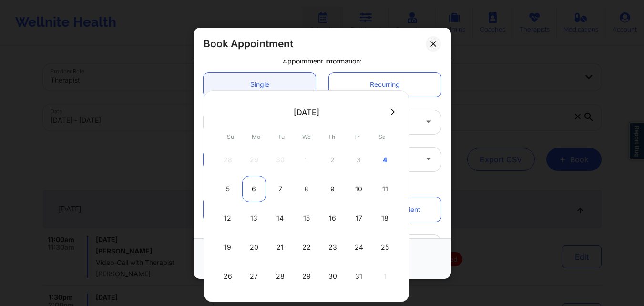  What do you see at coordinates (385, 218) in the screenshot?
I see `div: Sat Oct 18 2025` at bounding box center [385, 218].